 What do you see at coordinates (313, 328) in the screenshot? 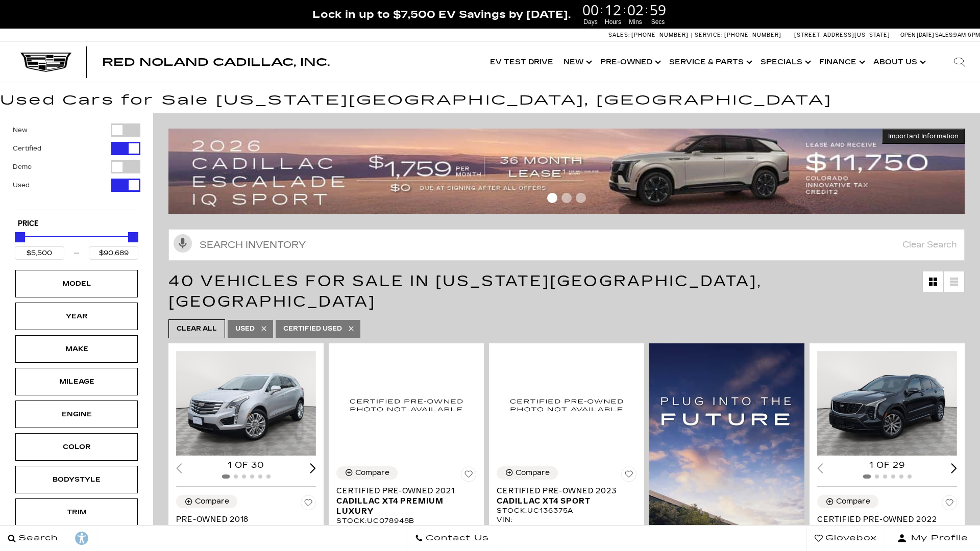
I see `span: Certified Used` at bounding box center [313, 328].